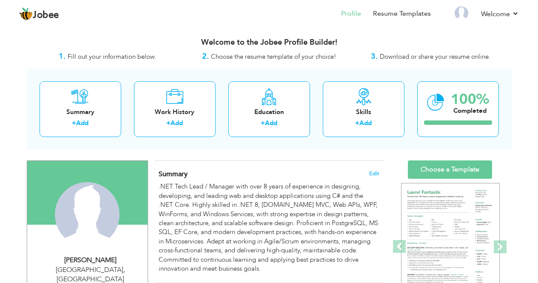 The height and width of the screenshot is (283, 538). I want to click on span: Jobee, so click(46, 15).